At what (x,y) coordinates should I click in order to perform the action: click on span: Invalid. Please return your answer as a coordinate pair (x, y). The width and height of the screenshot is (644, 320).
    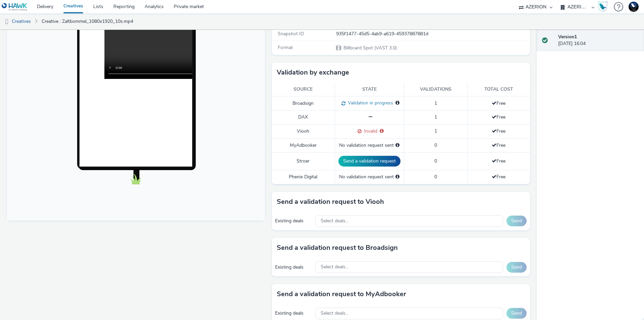
    Looking at the image, I should click on (369, 131).